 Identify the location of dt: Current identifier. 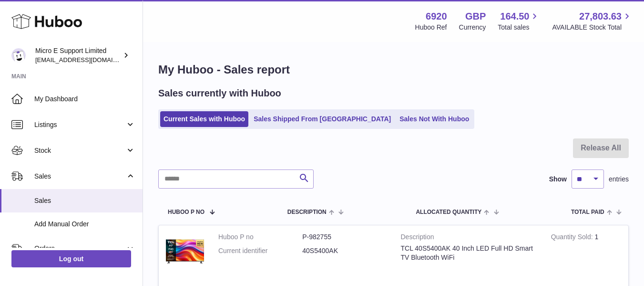
(260, 251).